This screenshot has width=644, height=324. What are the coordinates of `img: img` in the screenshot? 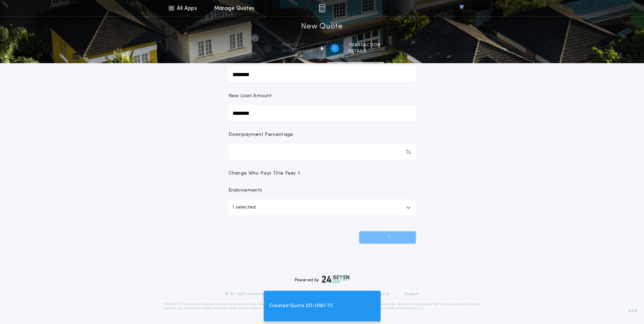 It's located at (322, 8).